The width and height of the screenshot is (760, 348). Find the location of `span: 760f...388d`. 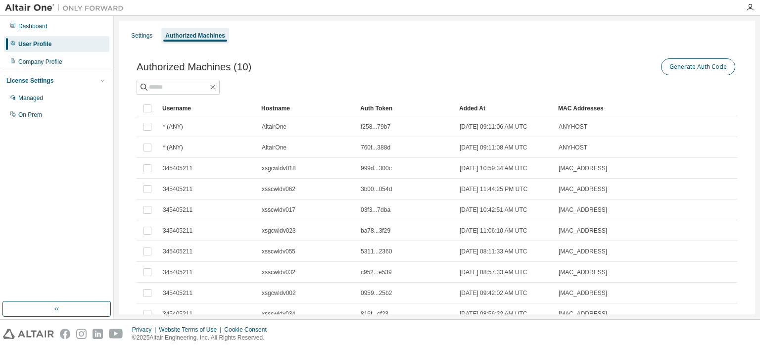

span: 760f...388d is located at coordinates (376, 148).